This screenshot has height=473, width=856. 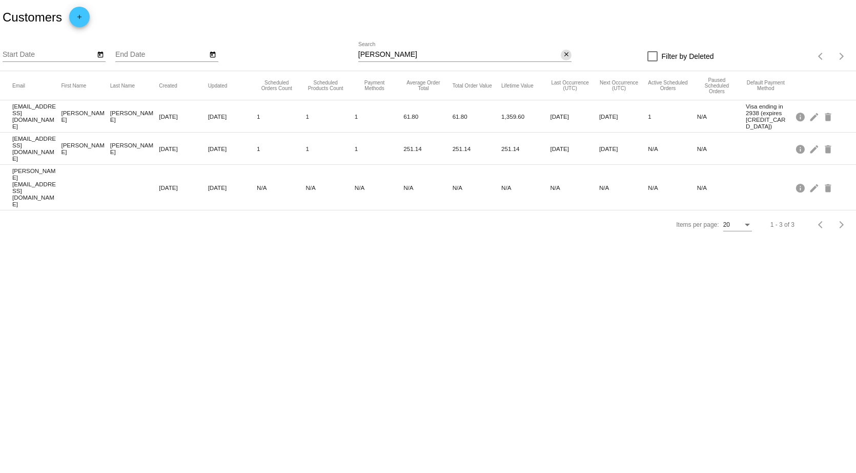 What do you see at coordinates (459, 55) in the screenshot?
I see `input: Search` at bounding box center [459, 55].